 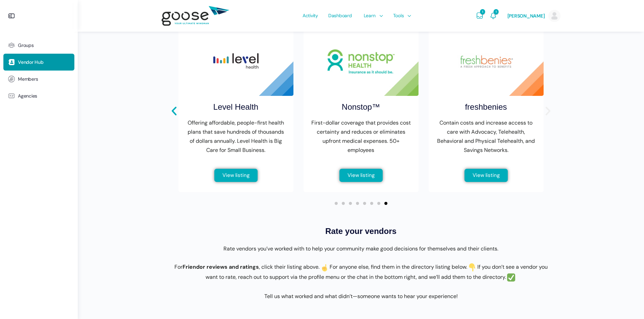 What do you see at coordinates (361, 296) in the screenshot?
I see `p: Tell us what worked and what didn’t—someone wants to hear your experience!` at bounding box center [361, 296].